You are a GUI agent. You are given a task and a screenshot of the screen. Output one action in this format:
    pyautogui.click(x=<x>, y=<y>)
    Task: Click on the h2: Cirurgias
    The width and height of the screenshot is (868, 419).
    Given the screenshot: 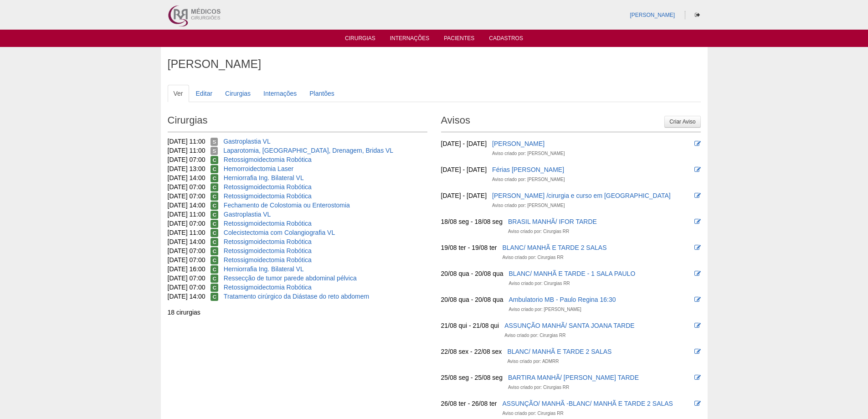 What is the action you would take?
    pyautogui.click(x=297, y=122)
    